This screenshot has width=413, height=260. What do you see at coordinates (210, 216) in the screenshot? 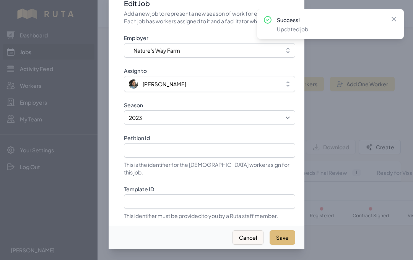
I see `p: This identifier must be provided to you by a Ruta staff member.` at bounding box center [210, 216].